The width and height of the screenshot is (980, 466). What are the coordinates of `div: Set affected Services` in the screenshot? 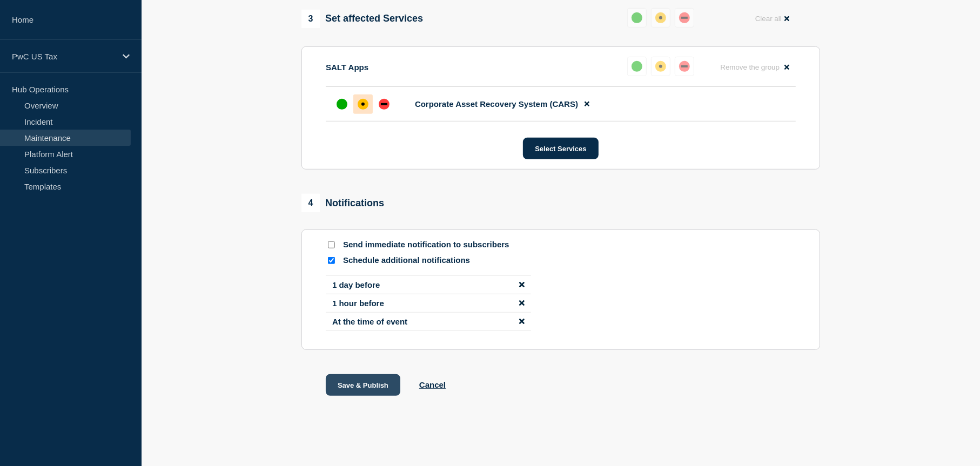 It's located at (362, 19).